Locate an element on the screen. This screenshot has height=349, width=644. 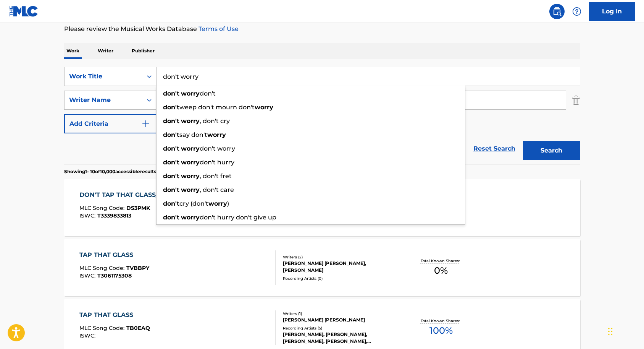
span: say don't is located at coordinates (193, 135).